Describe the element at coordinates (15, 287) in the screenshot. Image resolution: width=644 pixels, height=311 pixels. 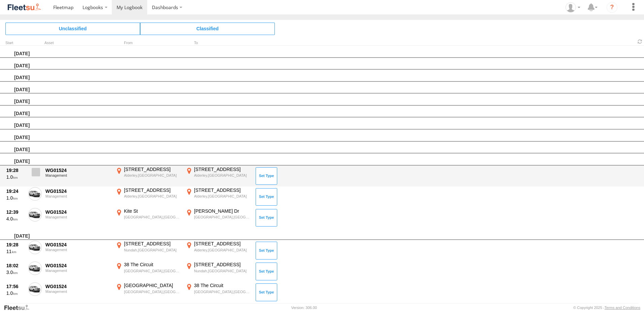
I see `div: 17:56` at that location.